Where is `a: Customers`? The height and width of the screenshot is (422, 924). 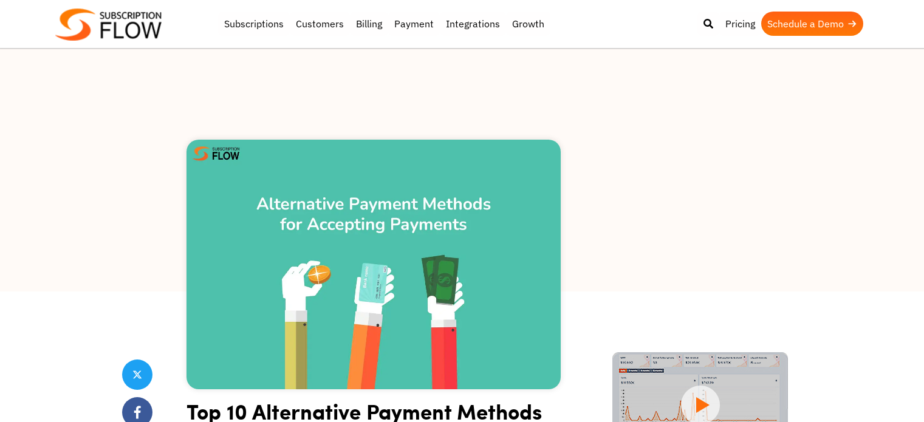
a: Customers is located at coordinates (320, 24).